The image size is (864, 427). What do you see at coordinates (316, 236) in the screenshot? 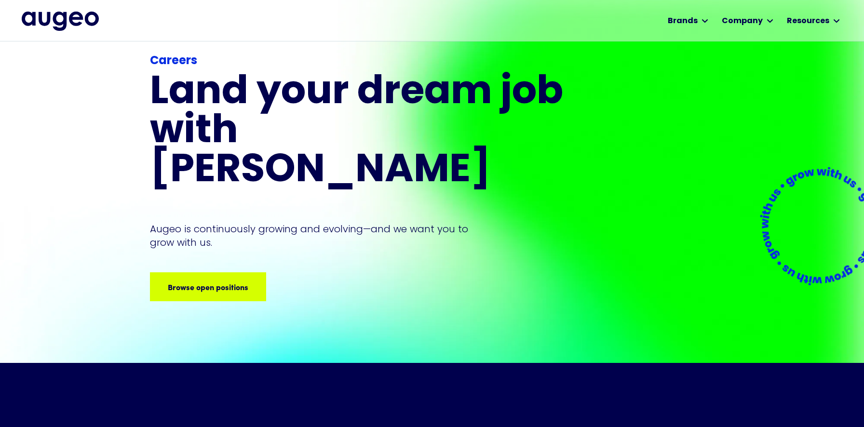
I see `p: Augeo is continuously growing and evolving—and we want you to grow with us.` at bounding box center [316, 236].